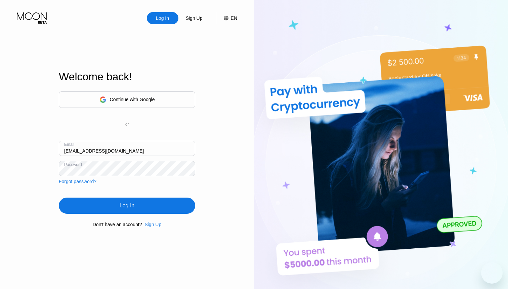  What do you see at coordinates (69, 144) in the screenshot?
I see `div: Email` at bounding box center [69, 144].